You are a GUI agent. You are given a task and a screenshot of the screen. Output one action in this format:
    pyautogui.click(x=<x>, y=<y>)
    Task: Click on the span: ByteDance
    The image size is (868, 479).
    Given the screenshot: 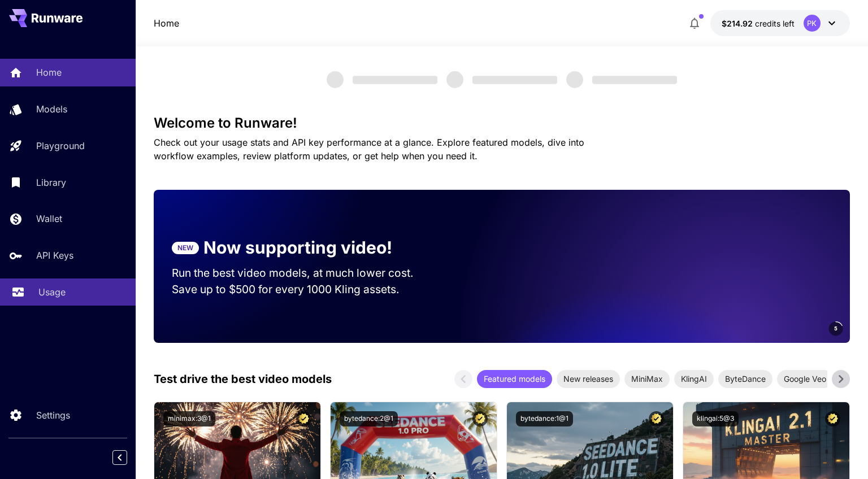 What is the action you would take?
    pyautogui.click(x=745, y=379)
    